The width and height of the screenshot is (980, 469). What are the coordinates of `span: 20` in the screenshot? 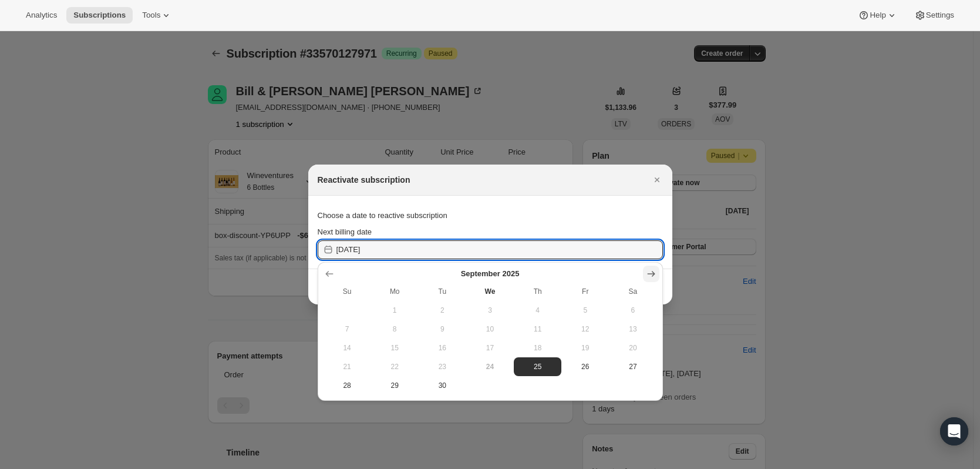 It's located at (632, 347).